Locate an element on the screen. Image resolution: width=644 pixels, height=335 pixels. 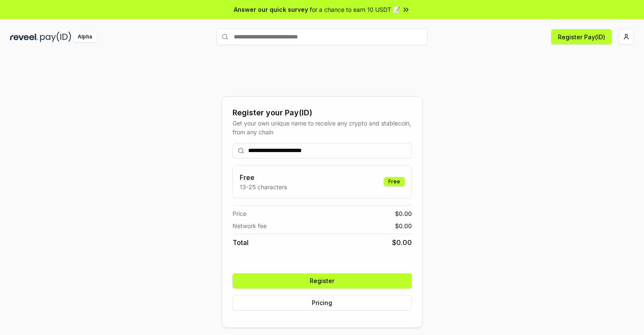
span: for a chance to earn 10 USDT 📝 is located at coordinates (355, 9).